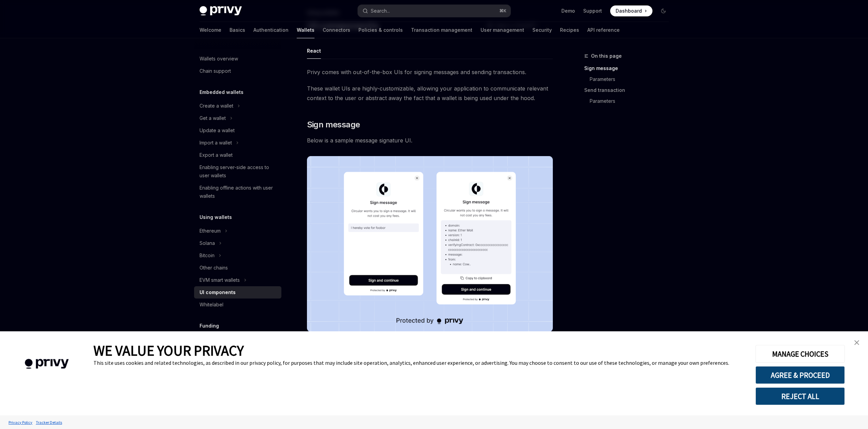 The height and width of the screenshot is (429, 868). What do you see at coordinates (568, 11) in the screenshot?
I see `a: Demo` at bounding box center [568, 11].